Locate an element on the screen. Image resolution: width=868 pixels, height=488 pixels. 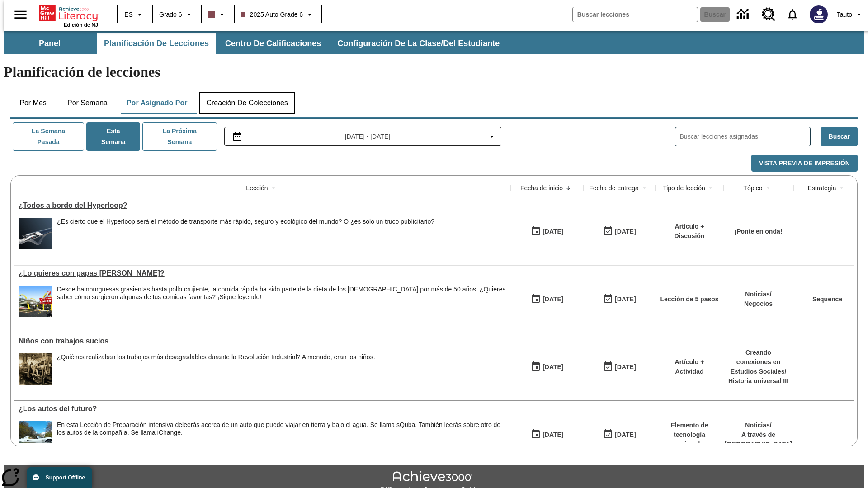
span: En esta Lección de Preparación intensiva de leerás acerca de un auto que puede viajar en tierra y... is located at coordinates (282, 437).